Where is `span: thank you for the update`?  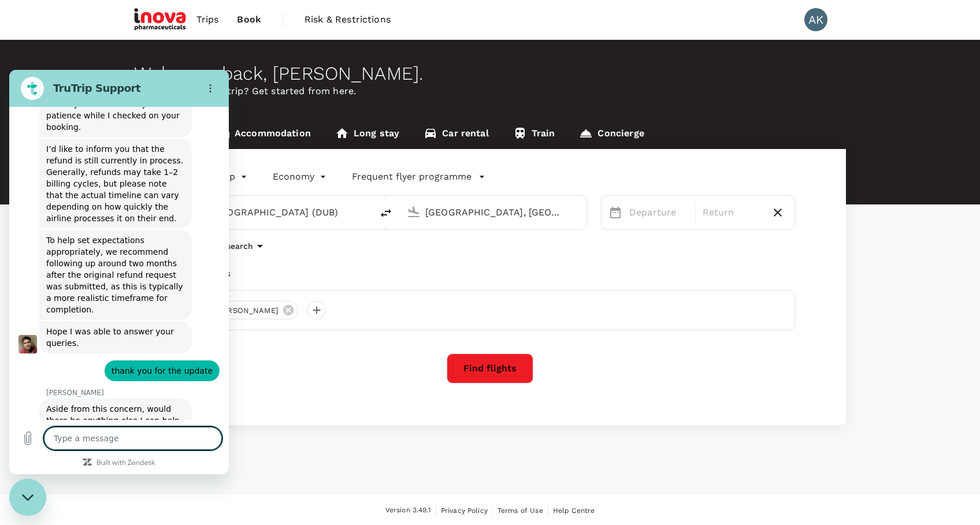
span: thank you for the update is located at coordinates (153, 301).